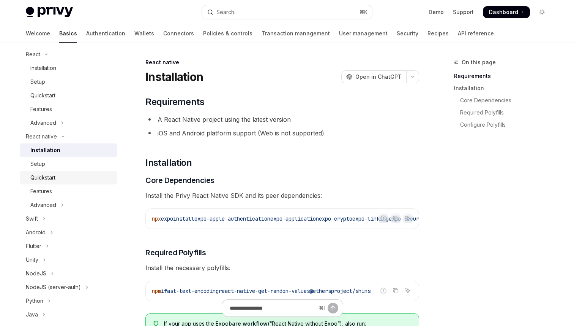 The image size is (574, 326). Describe the element at coordinates (68, 300) in the screenshot. I see `button: Toggle Python section` at that location.